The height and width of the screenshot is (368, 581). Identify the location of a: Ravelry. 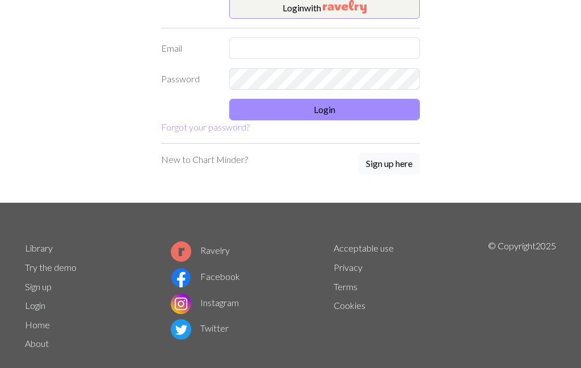
(200, 250).